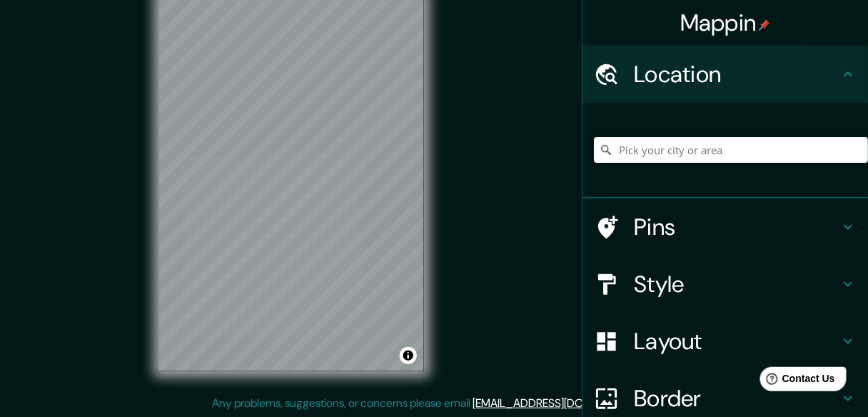 The image size is (868, 417). What do you see at coordinates (408, 355) in the screenshot?
I see `button: Toggle attribution` at bounding box center [408, 355].